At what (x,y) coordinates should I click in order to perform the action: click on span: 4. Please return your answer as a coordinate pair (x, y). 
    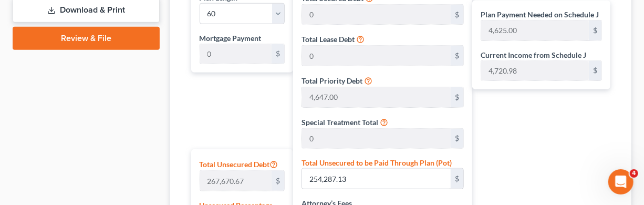
    Looking at the image, I should click on (634, 173).